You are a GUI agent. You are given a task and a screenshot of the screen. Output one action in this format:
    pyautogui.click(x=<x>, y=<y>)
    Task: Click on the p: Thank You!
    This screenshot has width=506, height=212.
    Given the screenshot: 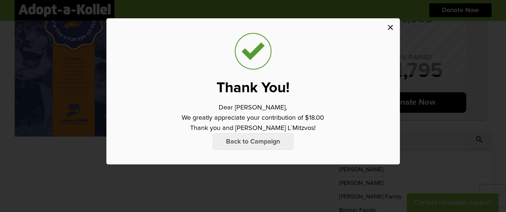 What is the action you would take?
    pyautogui.click(x=253, y=88)
    